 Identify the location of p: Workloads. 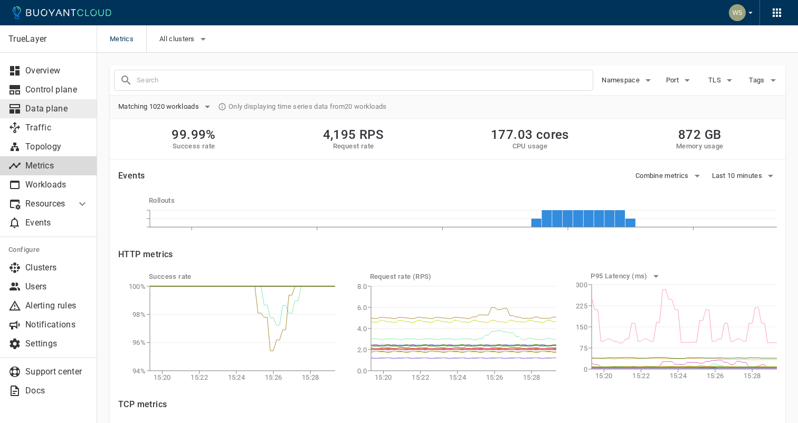
(57, 185).